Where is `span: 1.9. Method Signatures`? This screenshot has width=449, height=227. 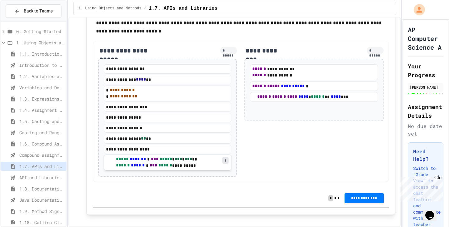 span: 1.9. Method Signatures is located at coordinates (42, 211).